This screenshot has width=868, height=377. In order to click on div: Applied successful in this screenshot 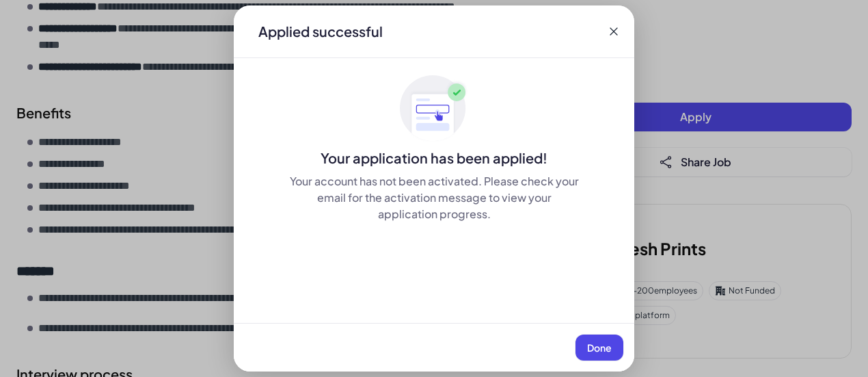, I will do `click(321, 31)`.